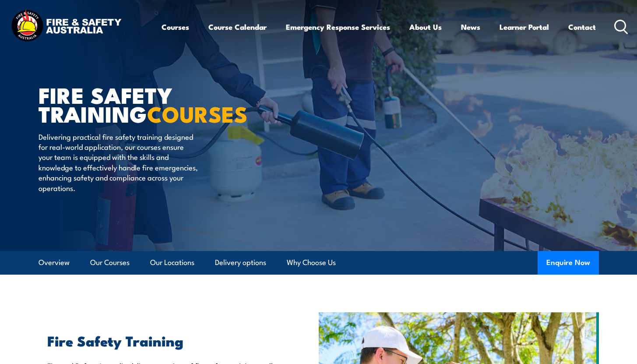 The width and height of the screenshot is (637, 364). Describe the element at coordinates (162, 340) in the screenshot. I see `h2: Fire Safety Training` at that location.